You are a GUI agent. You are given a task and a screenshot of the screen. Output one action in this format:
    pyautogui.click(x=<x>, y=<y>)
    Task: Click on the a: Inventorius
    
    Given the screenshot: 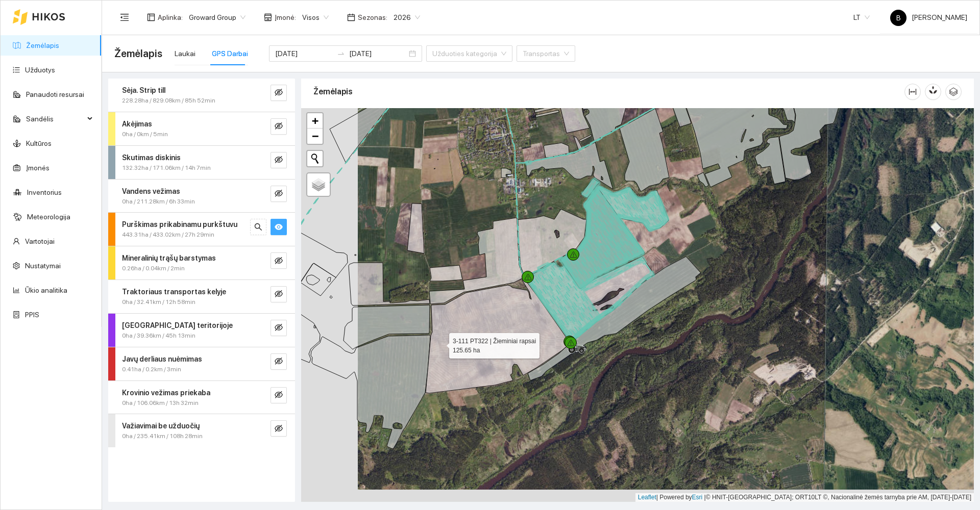 What is the action you would take?
    pyautogui.click(x=45, y=192)
    